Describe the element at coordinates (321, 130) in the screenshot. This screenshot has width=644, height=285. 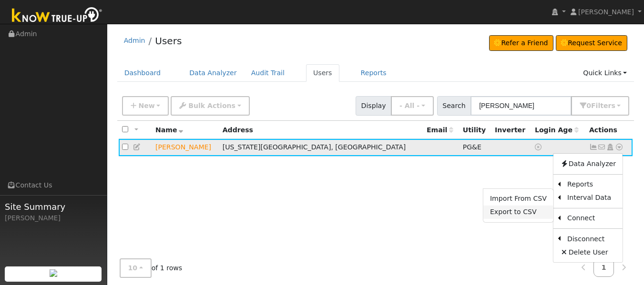
I see `div: Address` at that location.